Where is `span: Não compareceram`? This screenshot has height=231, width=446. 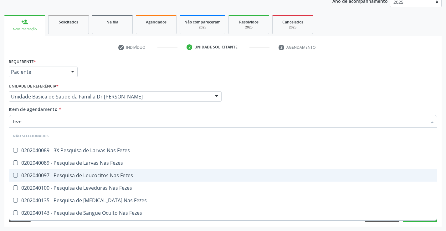 span: Não compareceram is located at coordinates (202, 22).